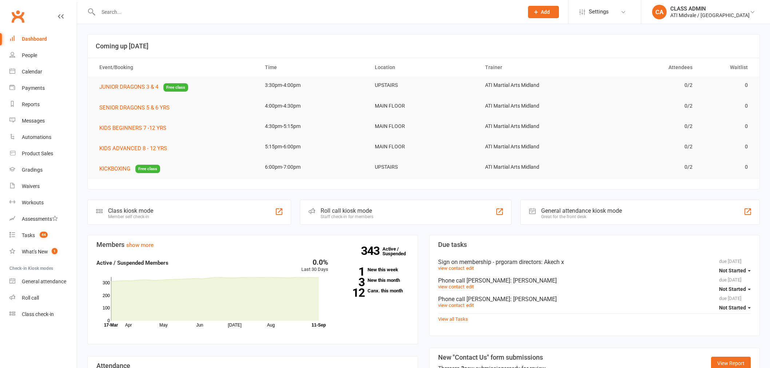 The width and height of the screenshot is (770, 368). What do you see at coordinates (347, 211) in the screenshot?
I see `div: Roll call kiosk mode` at bounding box center [347, 211].